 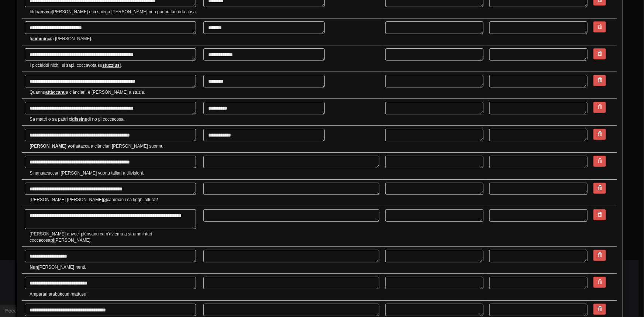 I want to click on u: è, so click(x=61, y=294).